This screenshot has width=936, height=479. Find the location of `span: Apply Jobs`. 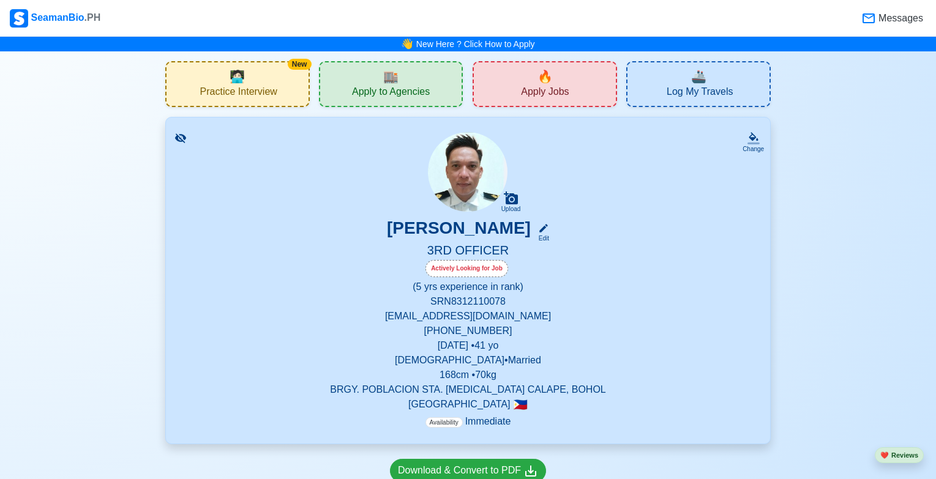

span: Apply Jobs is located at coordinates (545, 93).